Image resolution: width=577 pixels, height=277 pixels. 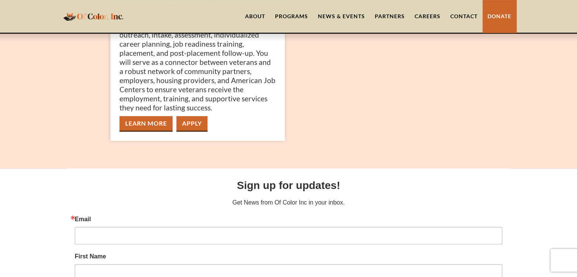 I want to click on div: Programs, so click(x=291, y=16).